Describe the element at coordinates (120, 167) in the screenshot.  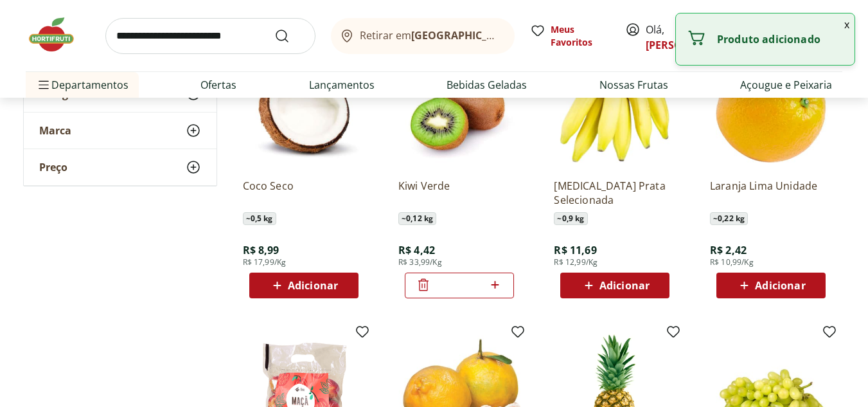
I see `button: Preço` at that location.